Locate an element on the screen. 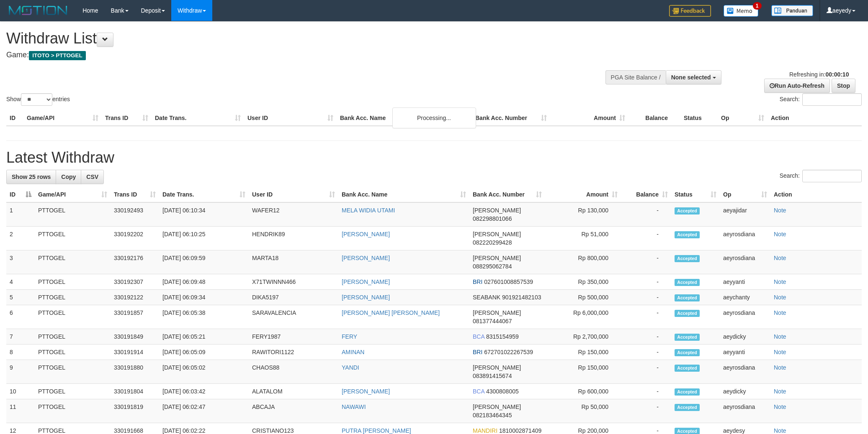 The width and height of the screenshot is (868, 434). th: Amount is located at coordinates (589, 118).